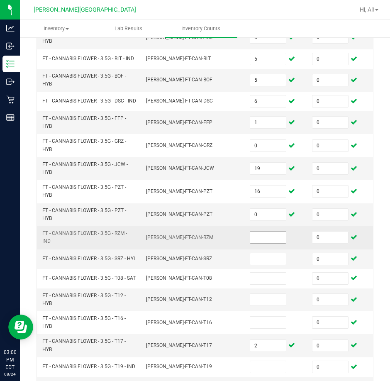 The width and height of the screenshot is (390, 381). Describe the element at coordinates (89, 101) in the screenshot. I see `span: FT - CANNABIS FLOWER - 3.5G - DSC - IND` at that location.